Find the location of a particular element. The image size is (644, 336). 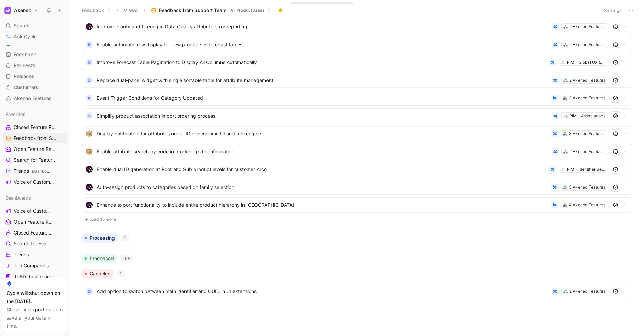

a: DReplace dual-panel widget with single sortable table for attribute management2 Akeneo Features is located at coordinates (357, 80).